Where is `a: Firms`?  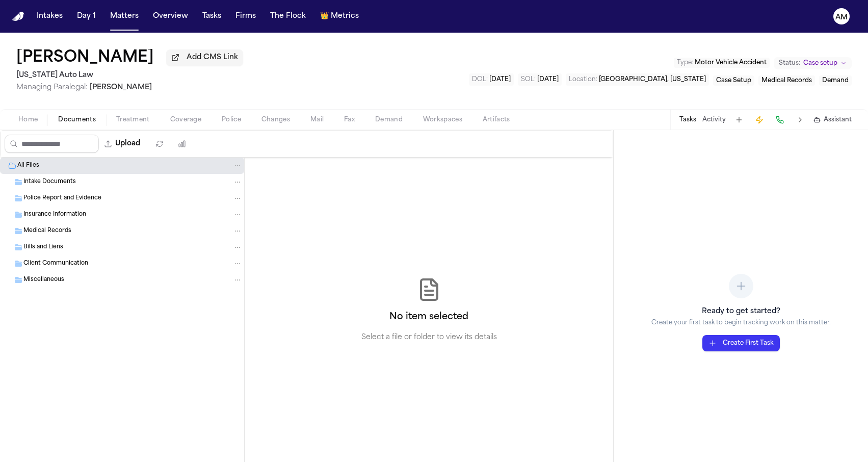
a: Firms is located at coordinates (246, 17).